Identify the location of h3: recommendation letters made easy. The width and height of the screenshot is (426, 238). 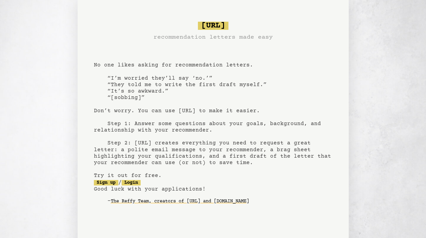
(213, 37).